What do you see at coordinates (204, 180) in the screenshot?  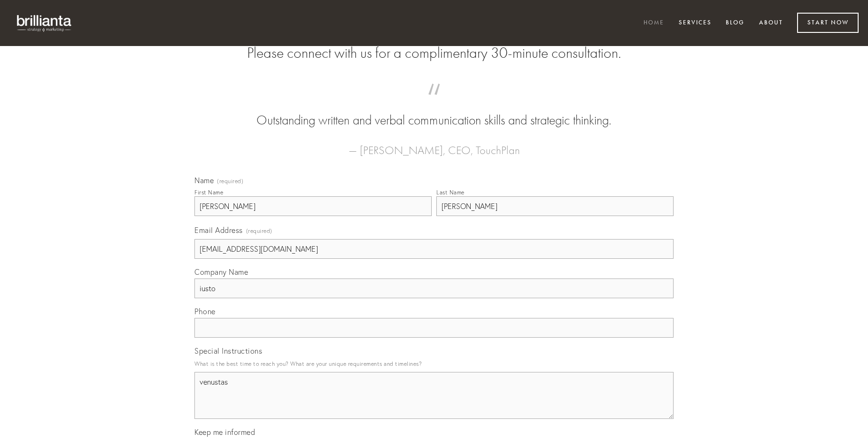 I see `span: Name` at bounding box center [204, 180].